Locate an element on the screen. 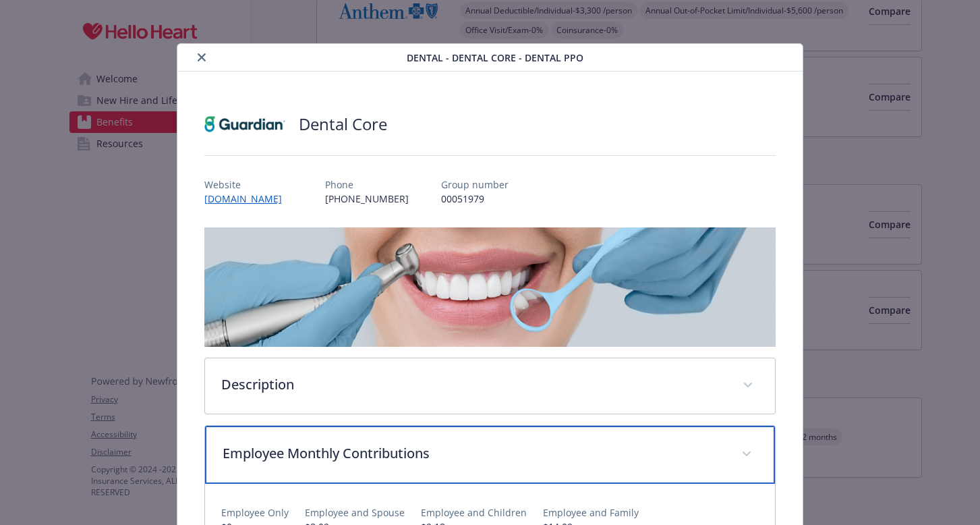  h2: Dental Core is located at coordinates (343, 124).